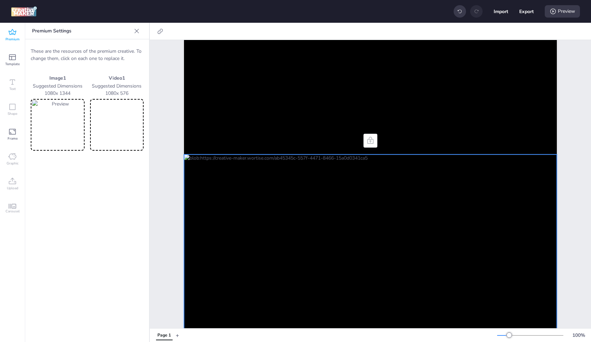 This screenshot has width=591, height=342. What do you see at coordinates (501, 11) in the screenshot?
I see `button: Import` at bounding box center [501, 11].